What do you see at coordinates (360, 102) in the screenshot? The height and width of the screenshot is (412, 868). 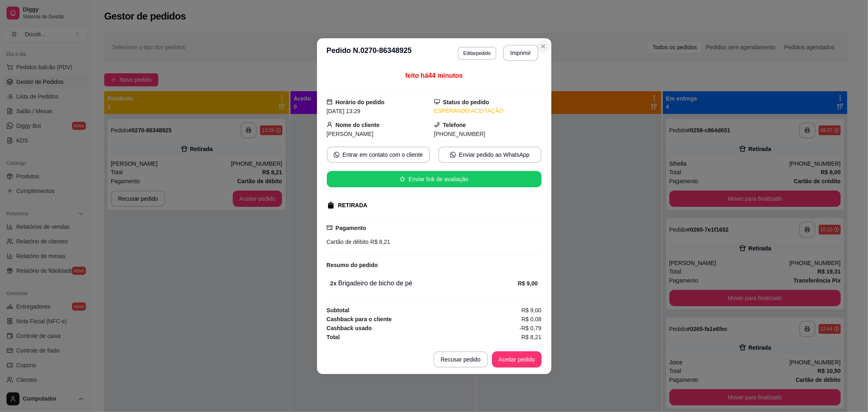 I see `strong: Horário do pedido` at bounding box center [360, 102].